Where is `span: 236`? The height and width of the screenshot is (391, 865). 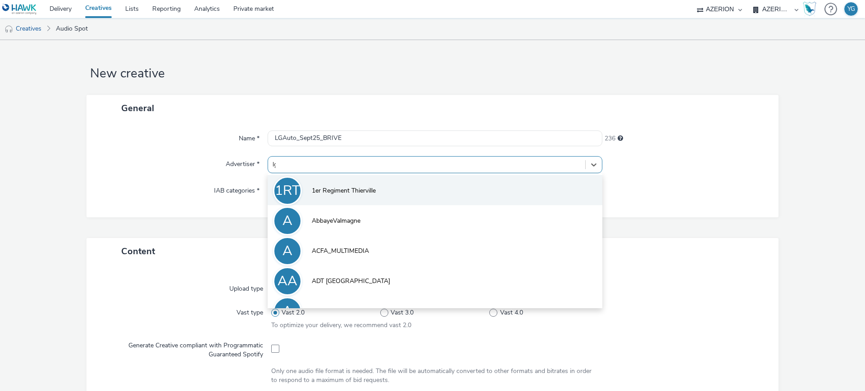 span: 236 is located at coordinates (610, 139).